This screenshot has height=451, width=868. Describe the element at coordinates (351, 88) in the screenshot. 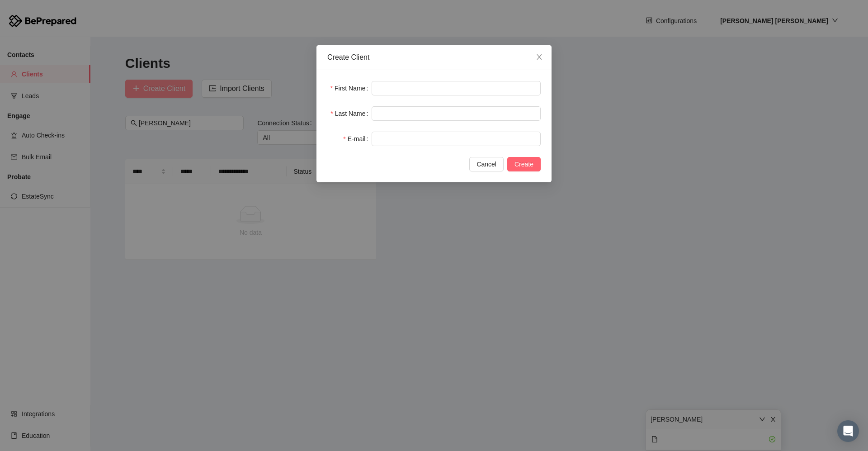

I see `label: First Name` at that location.